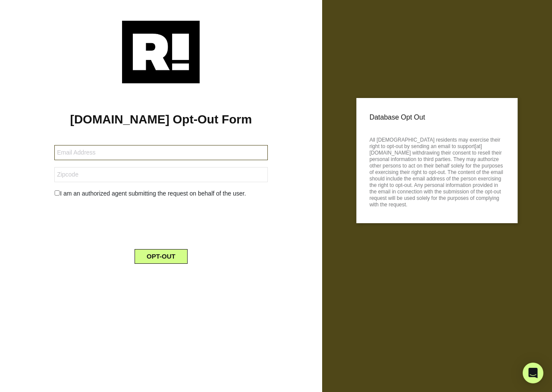  What do you see at coordinates (533, 373) in the screenshot?
I see `div: Open Intercom Messenger` at bounding box center [533, 373].